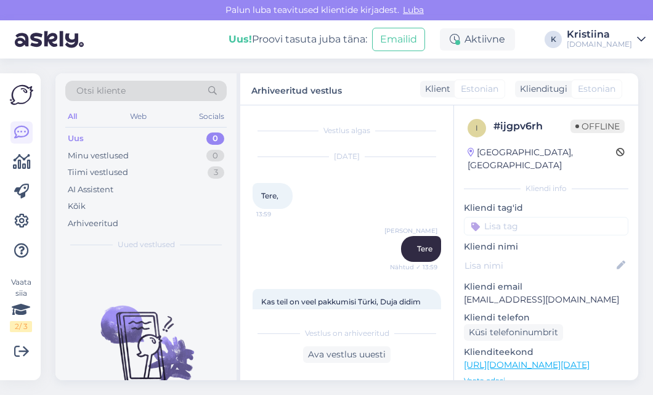 Image resolution: width=653 pixels, height=395 pixels. Describe the element at coordinates (298, 39) in the screenshot. I see `div: Proovi tasuta juba täna:` at that location.